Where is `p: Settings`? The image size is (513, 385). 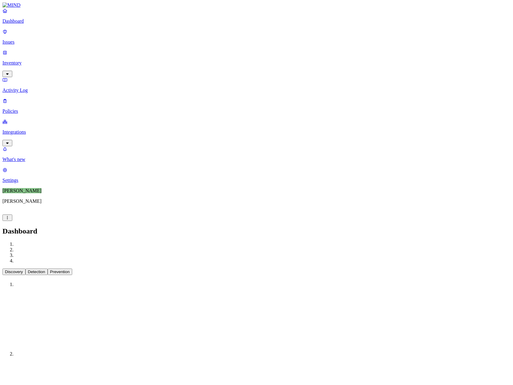
p: Settings is located at coordinates (256, 180).